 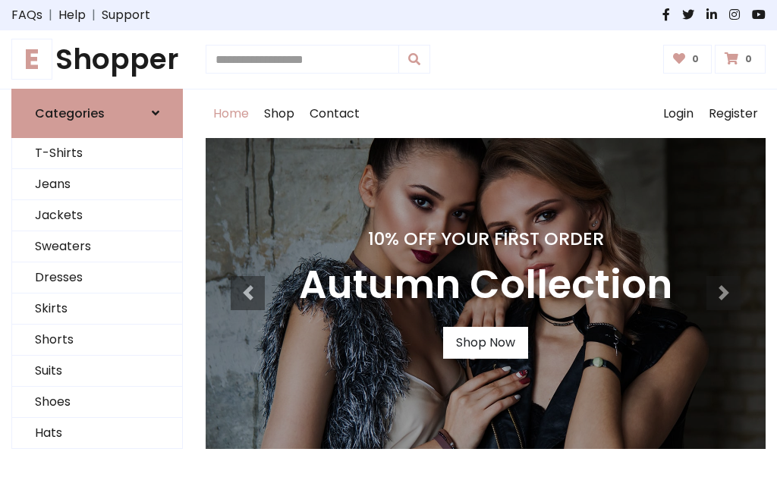 What do you see at coordinates (97, 340) in the screenshot?
I see `a: Shorts` at bounding box center [97, 340].